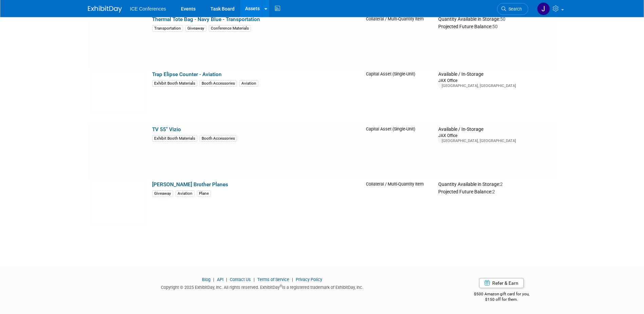 Image resolution: width=644 pixels, height=314 pixels. Describe the element at coordinates (502, 294) in the screenshot. I see `div: $500 Amazon gift card for you,` at that location.